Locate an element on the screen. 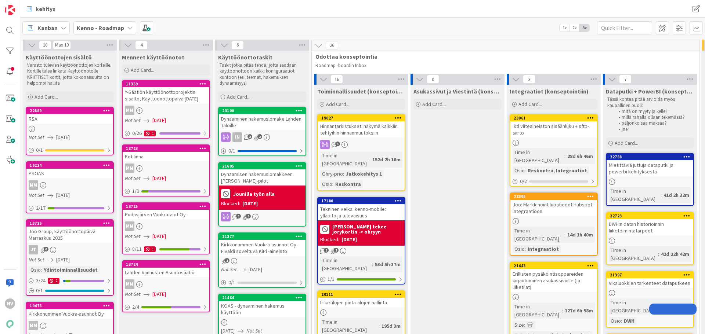  span: Käyttöönottotaskit is located at coordinates (245, 57).